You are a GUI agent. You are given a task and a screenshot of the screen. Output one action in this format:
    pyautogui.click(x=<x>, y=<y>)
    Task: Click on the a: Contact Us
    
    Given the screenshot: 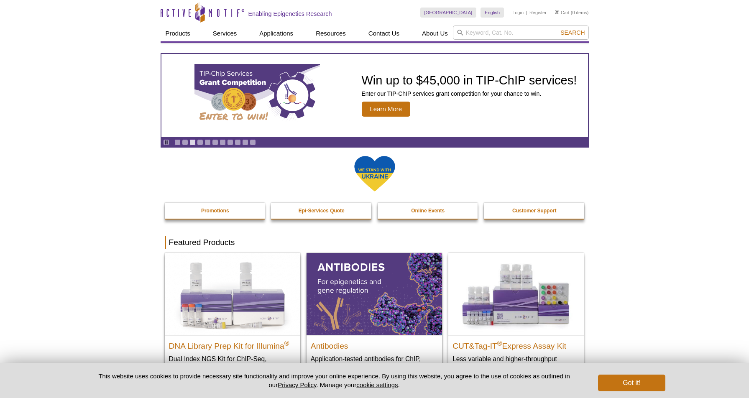 What is the action you would take?
    pyautogui.click(x=384, y=33)
    